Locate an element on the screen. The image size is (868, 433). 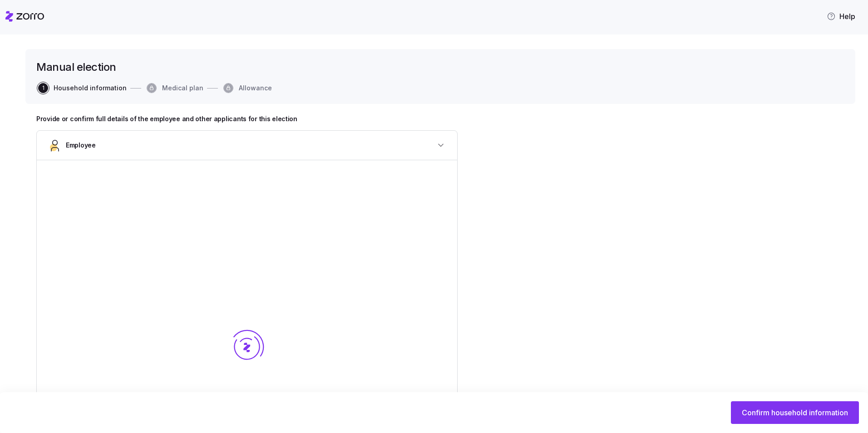
button: Help is located at coordinates (841, 17).